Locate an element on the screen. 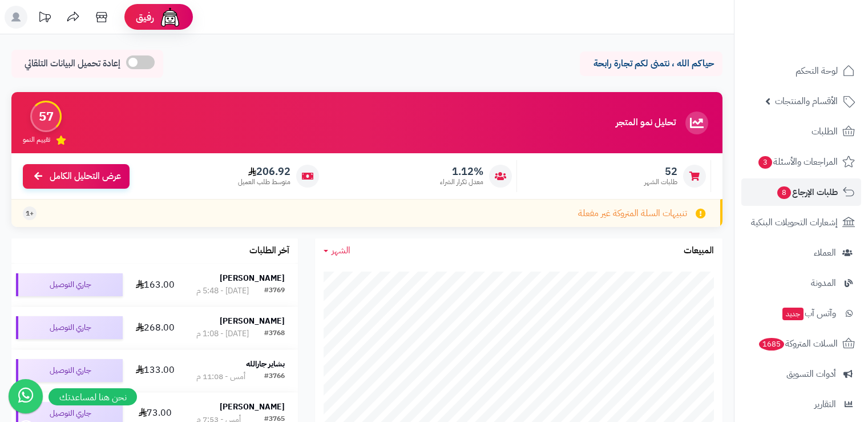 The width and height of the screenshot is (868, 422). span: 1.12% is located at coordinates (462, 172).